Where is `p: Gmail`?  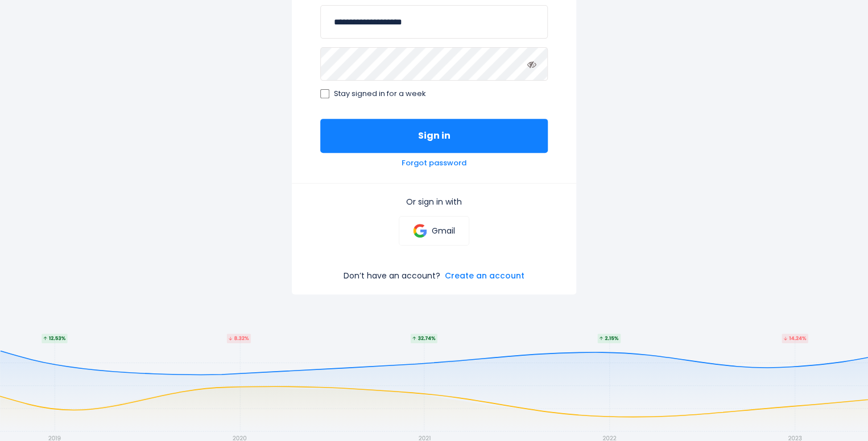 p: Gmail is located at coordinates (443, 231).